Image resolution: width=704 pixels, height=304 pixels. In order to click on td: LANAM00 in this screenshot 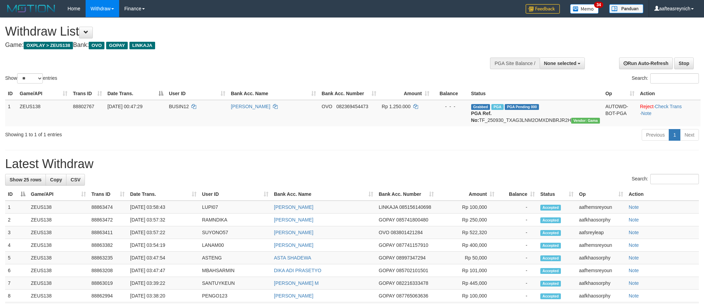, I will do `click(235, 245)`.